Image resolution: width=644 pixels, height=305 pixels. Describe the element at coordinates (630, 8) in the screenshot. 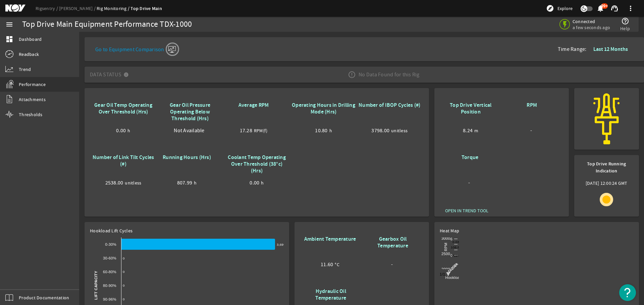

I see `button: more_vert` at that location.